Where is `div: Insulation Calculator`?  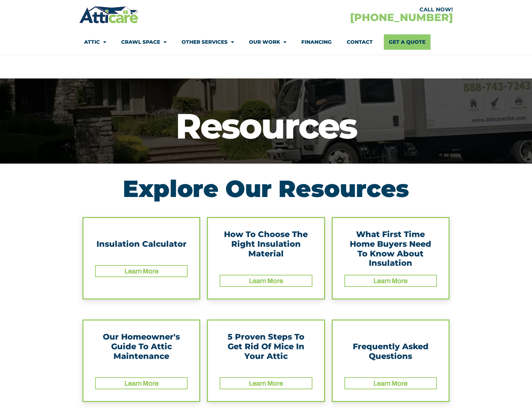 div: Insulation Calculator is located at coordinates (141, 244).